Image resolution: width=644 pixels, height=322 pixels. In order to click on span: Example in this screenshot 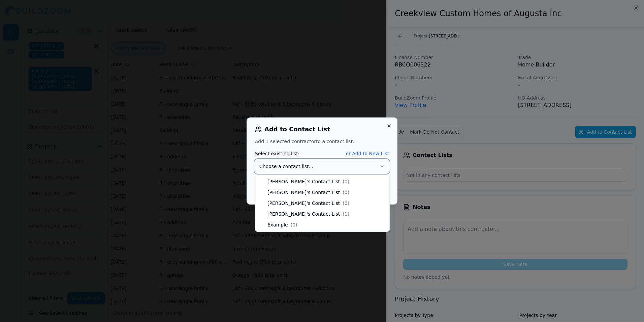, I will do `click(278, 225)`.